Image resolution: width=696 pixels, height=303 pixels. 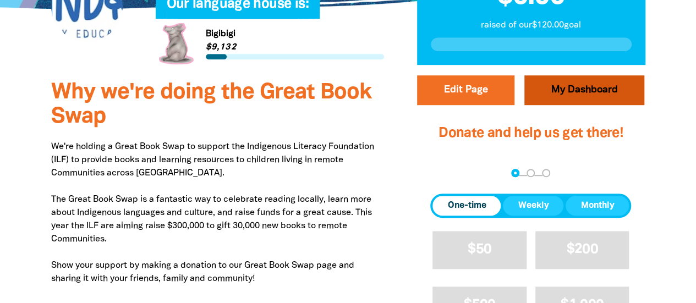 What do you see at coordinates (597, 206) in the screenshot?
I see `span: Monthly` at bounding box center [597, 206].